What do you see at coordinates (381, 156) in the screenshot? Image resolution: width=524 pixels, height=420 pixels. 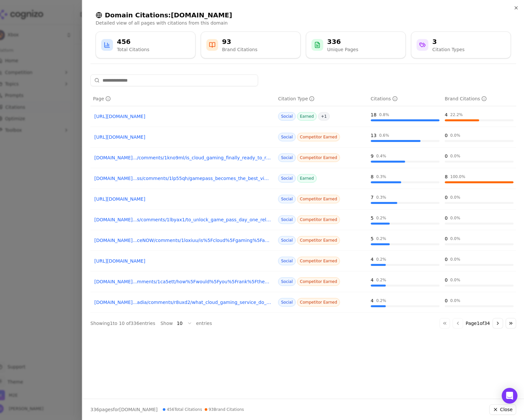 I see `div: 0.4 %` at bounding box center [381, 156].